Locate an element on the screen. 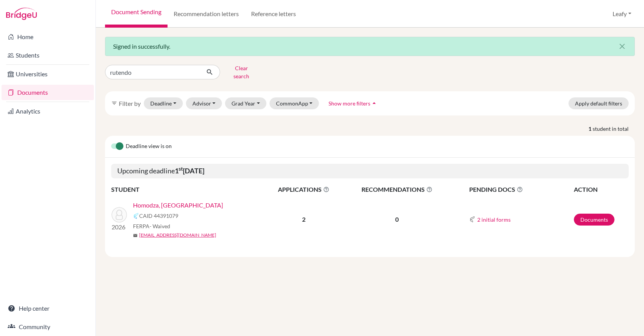  span: FERPA is located at coordinates (152, 226).